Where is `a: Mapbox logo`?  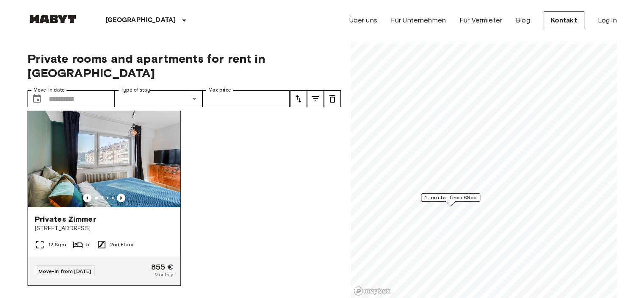
a: Mapbox logo is located at coordinates (372, 291).